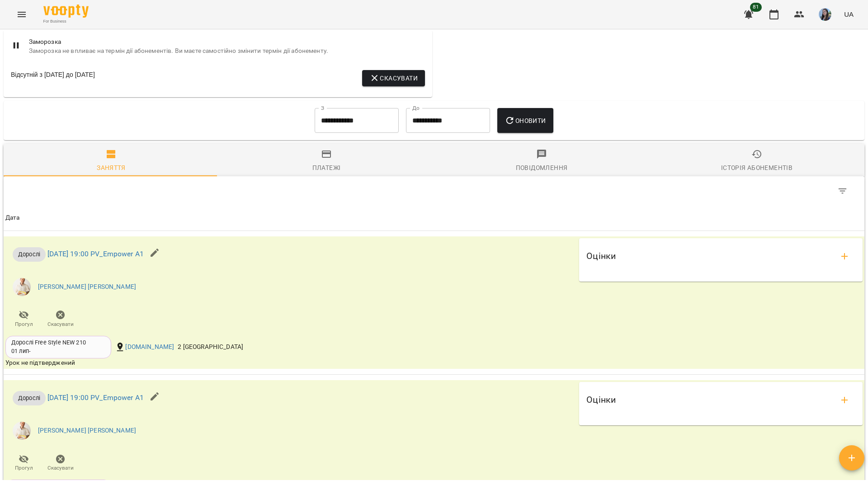 The width and height of the screenshot is (868, 485). Describe the element at coordinates (58, 342) in the screenshot. I see `div: Дорослі Free Style NEW 210` at that location.